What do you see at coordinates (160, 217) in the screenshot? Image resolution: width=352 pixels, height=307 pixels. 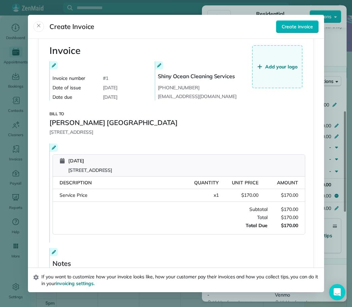 I see `span: Total` at bounding box center [160, 217].